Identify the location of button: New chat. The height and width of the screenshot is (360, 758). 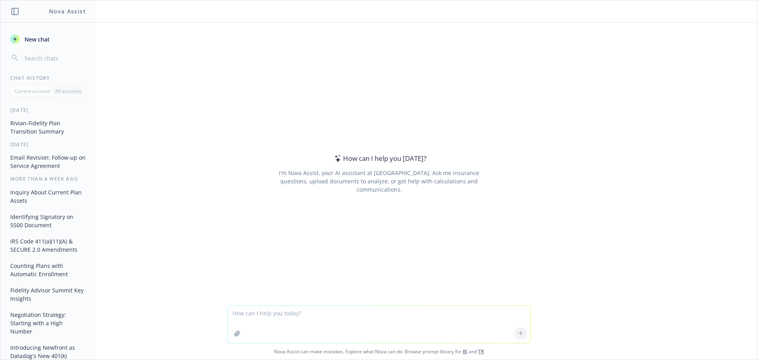
(48, 39).